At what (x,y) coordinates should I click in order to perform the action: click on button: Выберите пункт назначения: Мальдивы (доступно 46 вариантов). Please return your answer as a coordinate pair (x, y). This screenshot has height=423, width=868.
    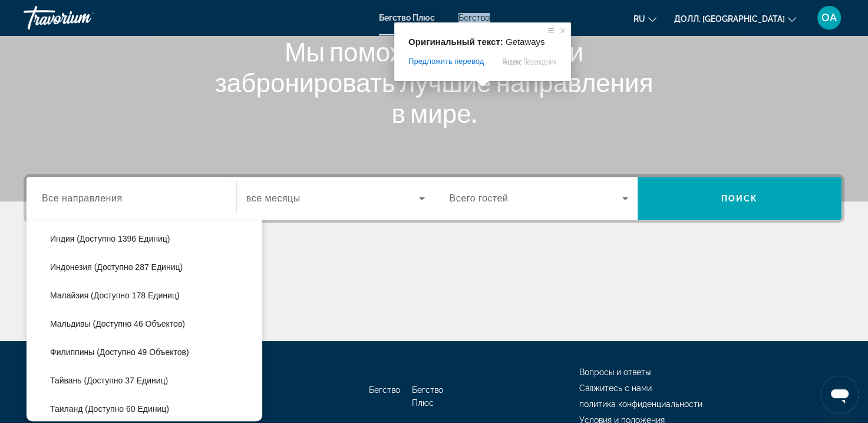
    Looking at the image, I should click on (154, 324).